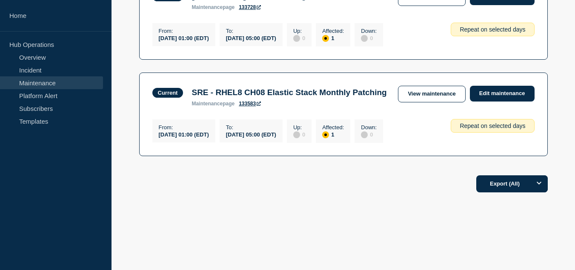 This screenshot has width=575, height=270. Describe the element at coordinates (540, 184) in the screenshot. I see `button: Options` at that location.